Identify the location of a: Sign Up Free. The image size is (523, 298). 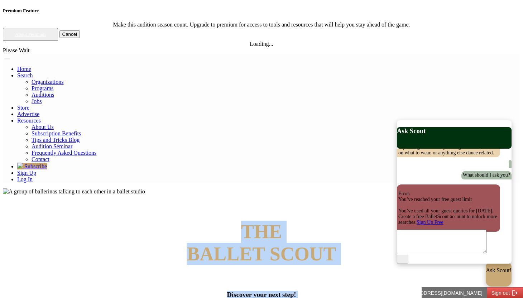
(430, 222).